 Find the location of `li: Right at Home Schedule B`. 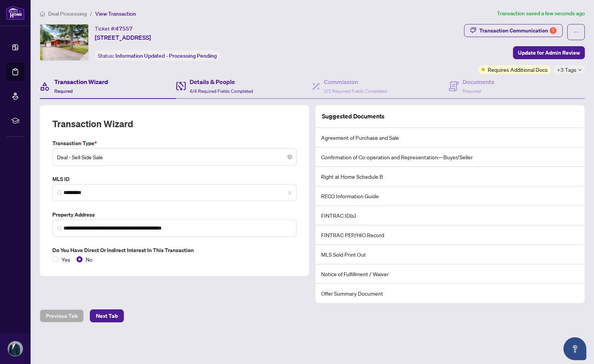

li: Right at Home Schedule B is located at coordinates (450, 176).